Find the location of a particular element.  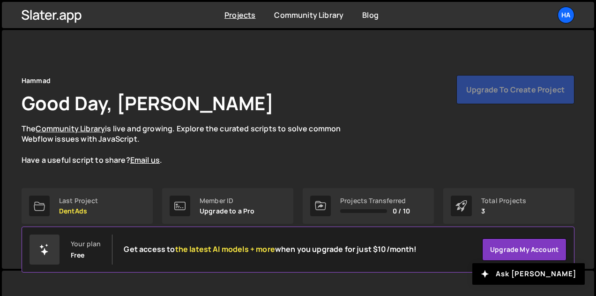

span: the latest AI models + more is located at coordinates (225, 249).